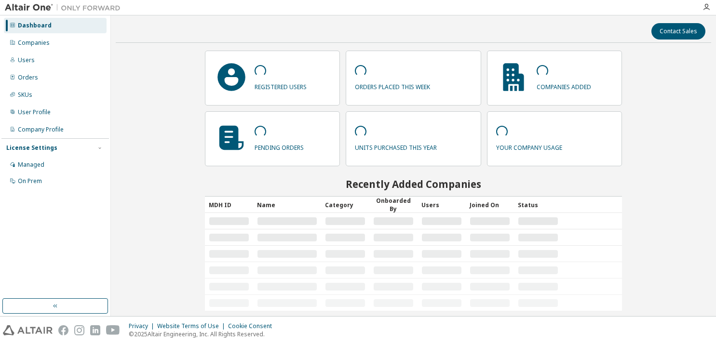  I want to click on p: pending orders, so click(279, 146).